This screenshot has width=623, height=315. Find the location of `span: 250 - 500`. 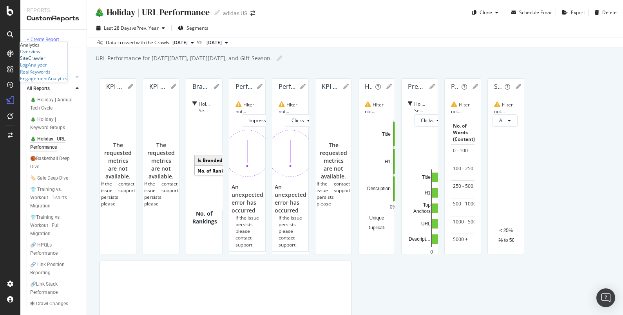

span: 250 - 500 is located at coordinates (463, 186).